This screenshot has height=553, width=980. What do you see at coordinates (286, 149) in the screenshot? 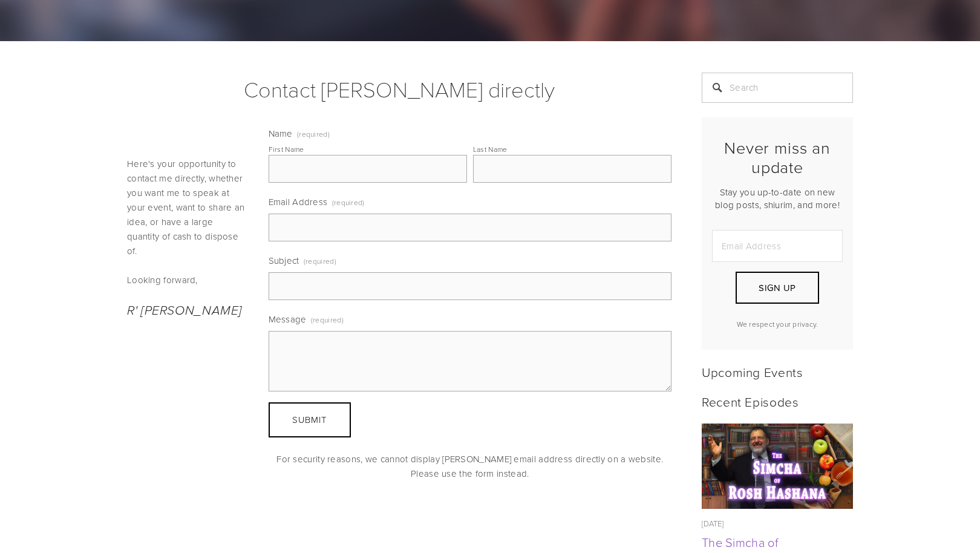
I see `div: First Name` at bounding box center [286, 149].